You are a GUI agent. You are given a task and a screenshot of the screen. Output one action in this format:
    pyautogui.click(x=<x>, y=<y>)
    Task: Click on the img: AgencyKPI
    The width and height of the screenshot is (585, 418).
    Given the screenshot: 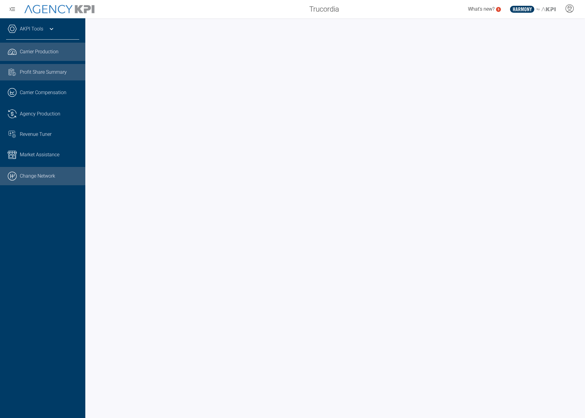 What is the action you would take?
    pyautogui.click(x=59, y=9)
    